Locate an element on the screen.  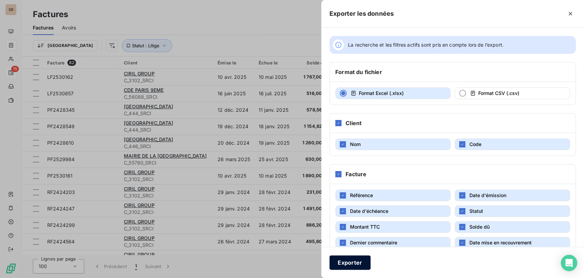
span: Date mise en recouvrement is located at coordinates (501, 242).